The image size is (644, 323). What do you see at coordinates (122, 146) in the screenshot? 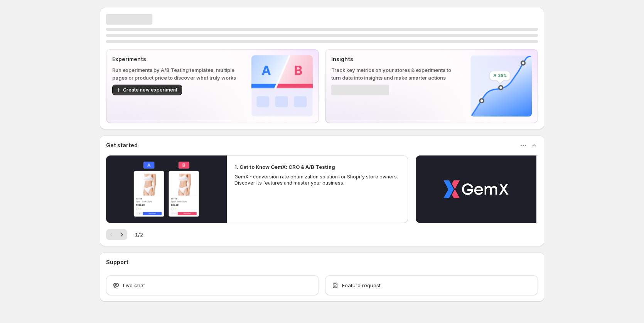
I see `h3: Get started` at bounding box center [122, 146].